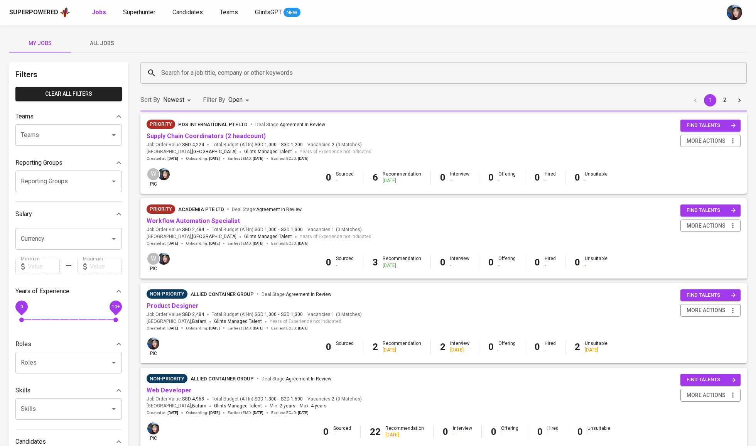  I want to click on a: Superpoweredapp logo, so click(40, 12).